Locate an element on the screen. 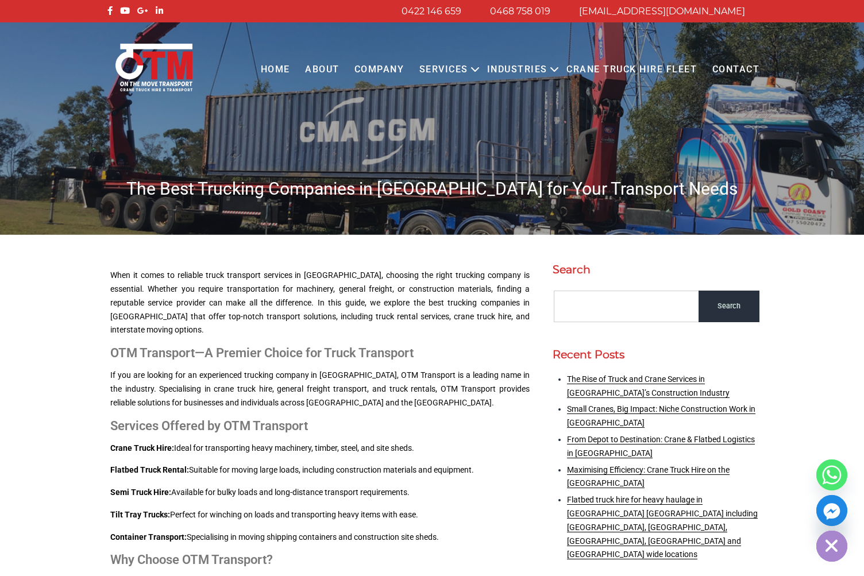 The height and width of the screenshot is (576, 864). nav: Recent Posts is located at coordinates (656, 467).